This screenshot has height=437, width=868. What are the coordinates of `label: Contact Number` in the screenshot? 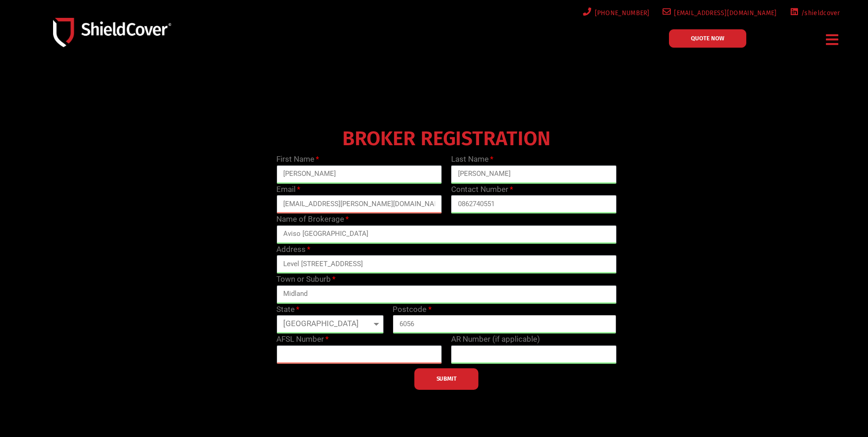 It's located at (482, 189).